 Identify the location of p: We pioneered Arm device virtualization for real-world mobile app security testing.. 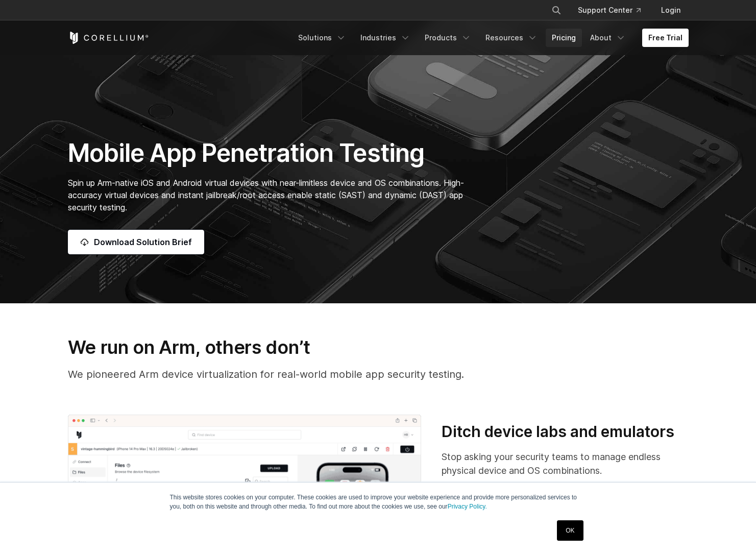
(378, 374).